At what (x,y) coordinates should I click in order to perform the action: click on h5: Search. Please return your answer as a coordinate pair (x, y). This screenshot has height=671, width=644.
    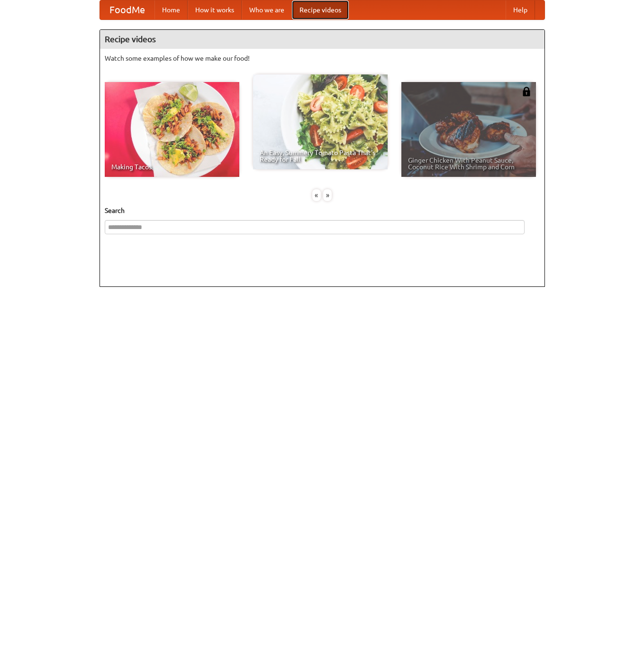
    Looking at the image, I should click on (322, 211).